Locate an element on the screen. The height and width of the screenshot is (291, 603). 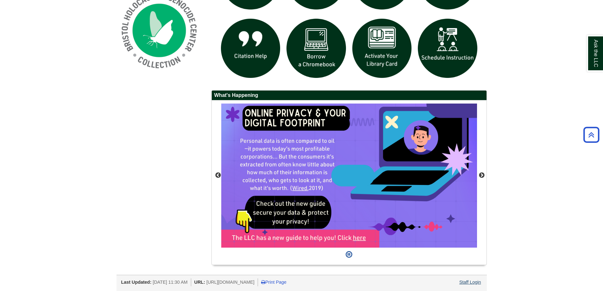
i: Print Page is located at coordinates (263, 282).